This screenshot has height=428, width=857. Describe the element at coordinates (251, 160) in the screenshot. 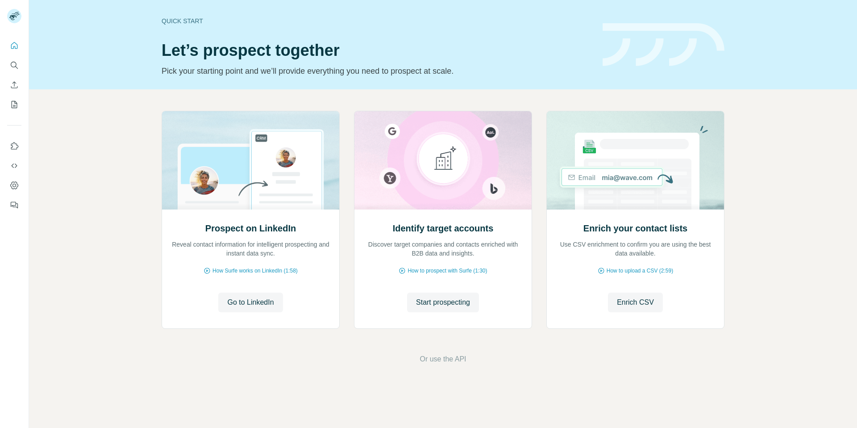

I see `img: Prospect on LinkedIn` at that location.